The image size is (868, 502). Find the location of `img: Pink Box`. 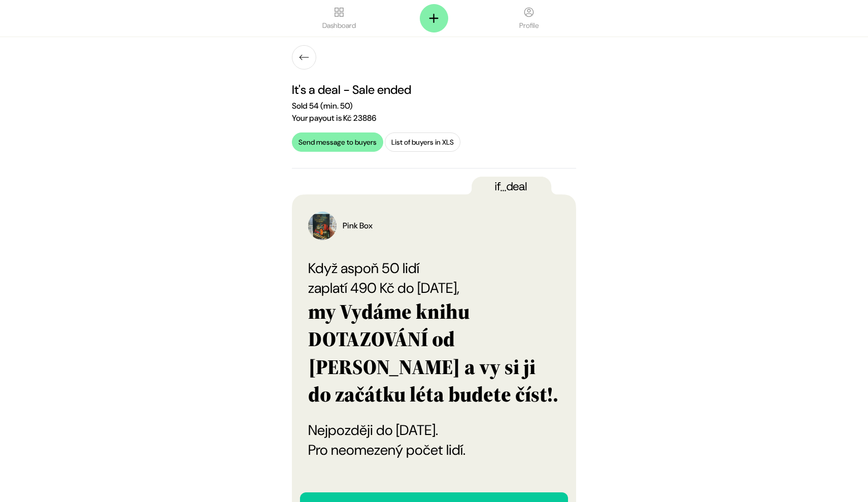

img: Pink Box is located at coordinates (323, 226).